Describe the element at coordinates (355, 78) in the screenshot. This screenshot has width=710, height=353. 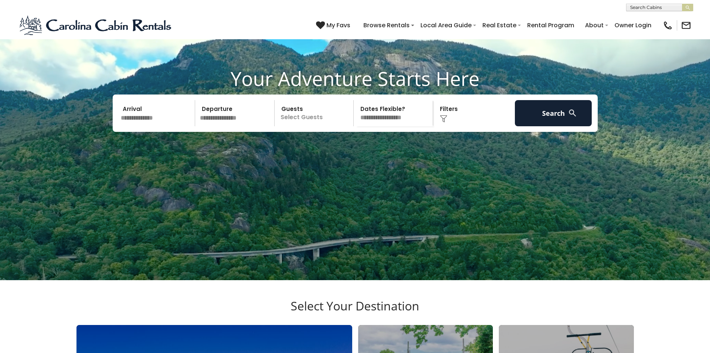
I see `h1: Your Adventure Starts Here` at that location.